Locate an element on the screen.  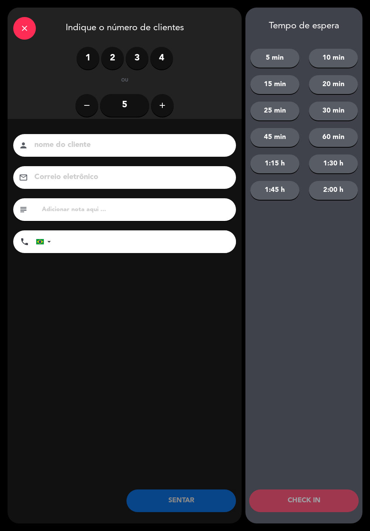
div: ou is located at coordinates (125, 81).